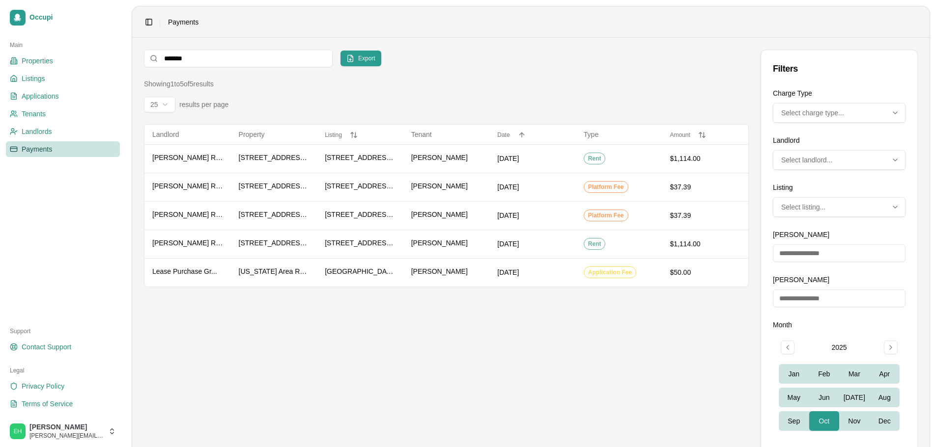  What do you see at coordinates (204, 105) in the screenshot?
I see `span: results per page` at bounding box center [204, 105].